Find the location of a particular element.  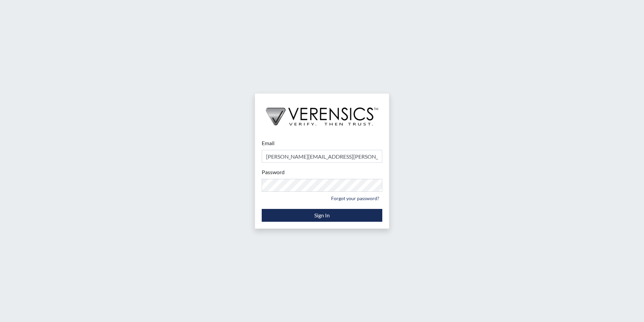

img: logo-wide-black.2aad4157.png is located at coordinates (322, 113).